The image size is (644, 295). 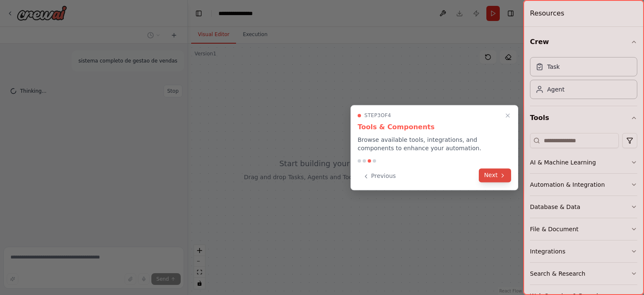 What do you see at coordinates (508, 115) in the screenshot?
I see `button: Close walkthrough` at bounding box center [508, 115].